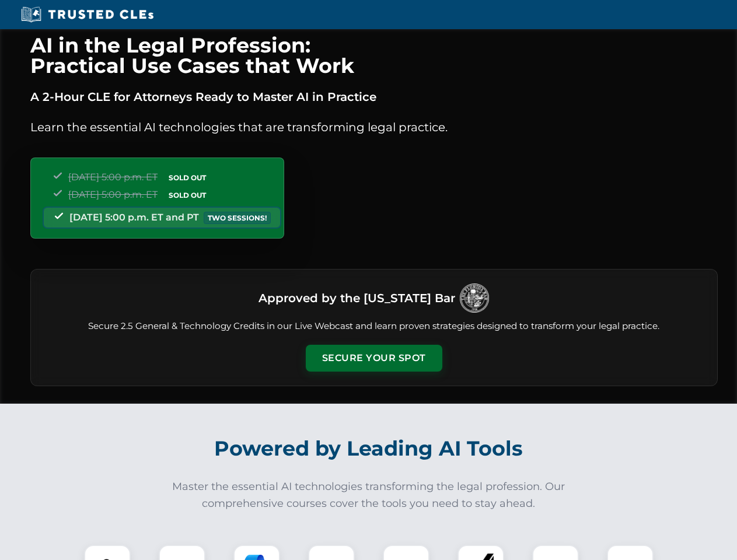  I want to click on h1: AI in the Legal Profession: Practical Use Cases that Work, so click(374, 56).